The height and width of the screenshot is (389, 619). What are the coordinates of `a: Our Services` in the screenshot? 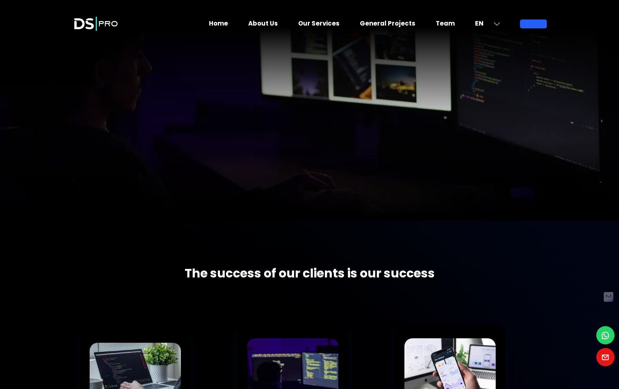 It's located at (319, 23).